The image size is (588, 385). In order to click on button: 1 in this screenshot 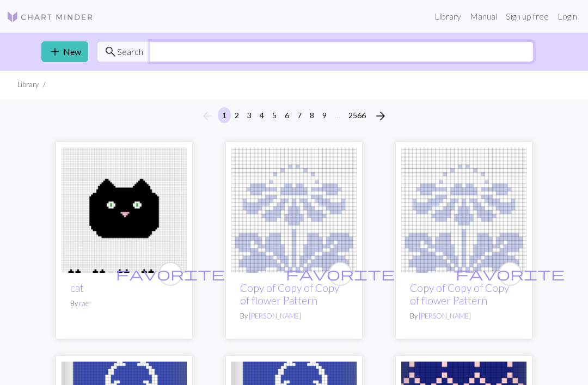, I will do `click(224, 115)`.